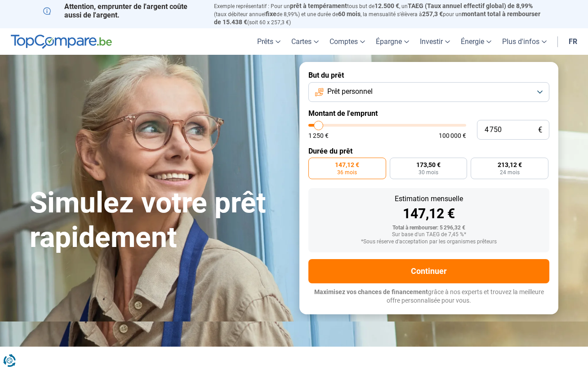 The image size is (588, 370). Describe the element at coordinates (347, 165) in the screenshot. I see `span: 147,12 €` at that location.